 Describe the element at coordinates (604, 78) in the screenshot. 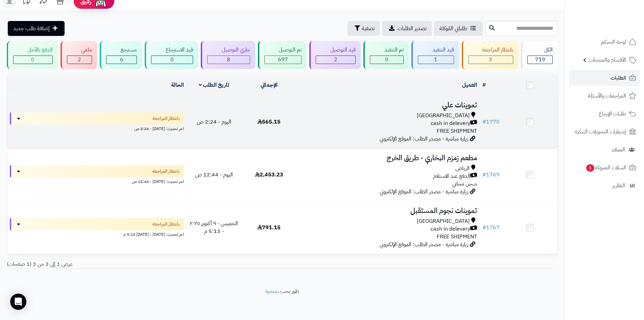

I see `a: الطلبات` at that location.